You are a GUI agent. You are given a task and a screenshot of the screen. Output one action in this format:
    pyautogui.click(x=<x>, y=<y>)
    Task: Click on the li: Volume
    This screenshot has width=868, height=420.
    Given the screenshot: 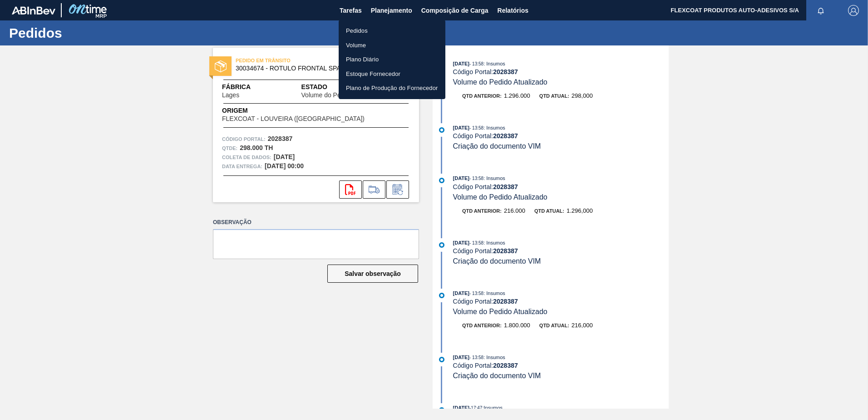 What is the action you would take?
    pyautogui.click(x=392, y=45)
    